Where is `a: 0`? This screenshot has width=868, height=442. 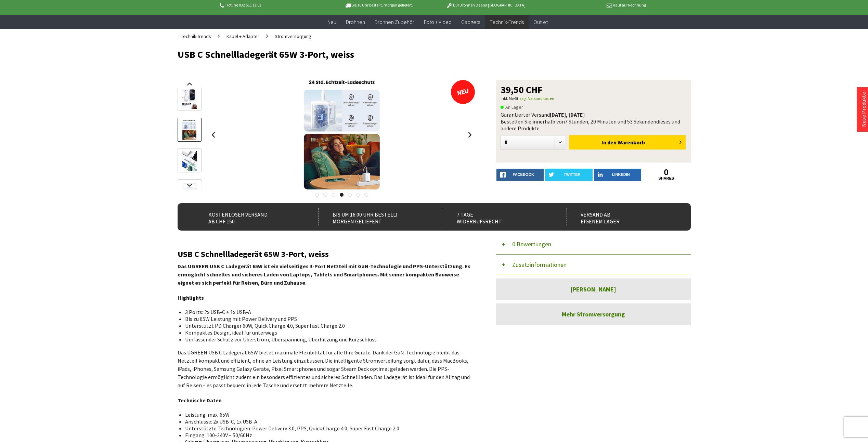 a: 0 is located at coordinates (666, 173).